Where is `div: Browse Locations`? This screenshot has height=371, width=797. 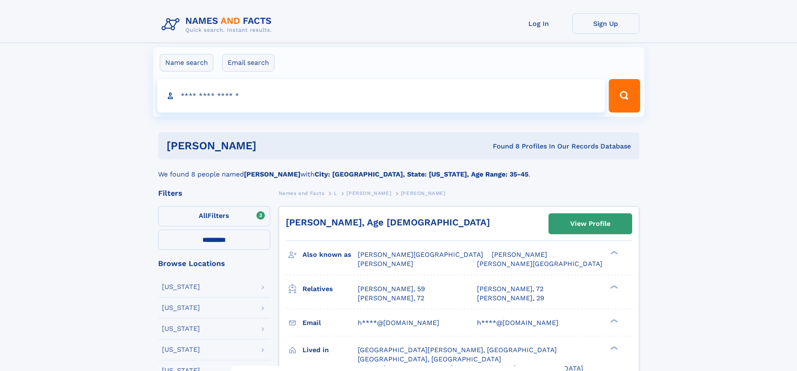 div: Browse Locations is located at coordinates (214, 264).